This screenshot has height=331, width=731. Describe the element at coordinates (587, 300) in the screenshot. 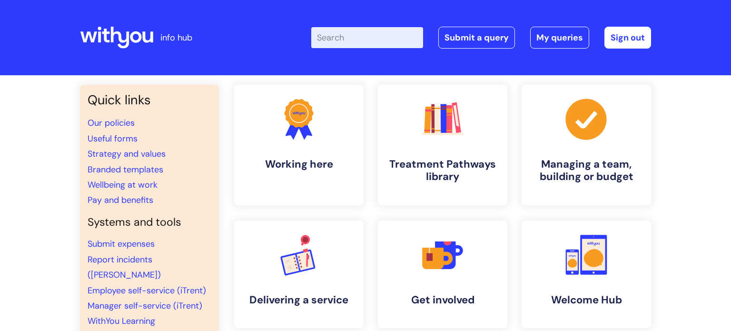

I see `h4: Welcome Hub` at that location.